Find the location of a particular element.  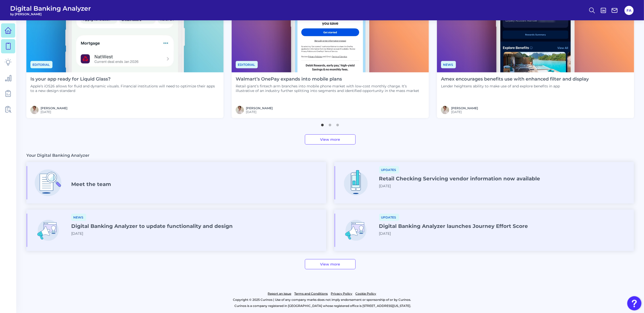

p: Retail giant’s fintech arm branches into mobile phone market with low-cost monthly charge. It’s i... is located at coordinates (330, 88).